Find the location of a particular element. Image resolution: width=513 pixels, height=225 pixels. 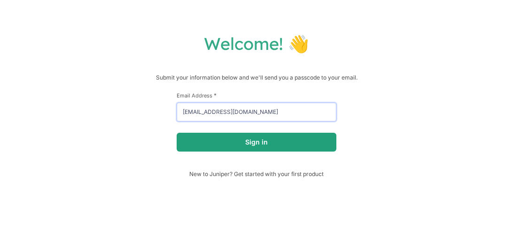

button: Sign in is located at coordinates (257, 142).